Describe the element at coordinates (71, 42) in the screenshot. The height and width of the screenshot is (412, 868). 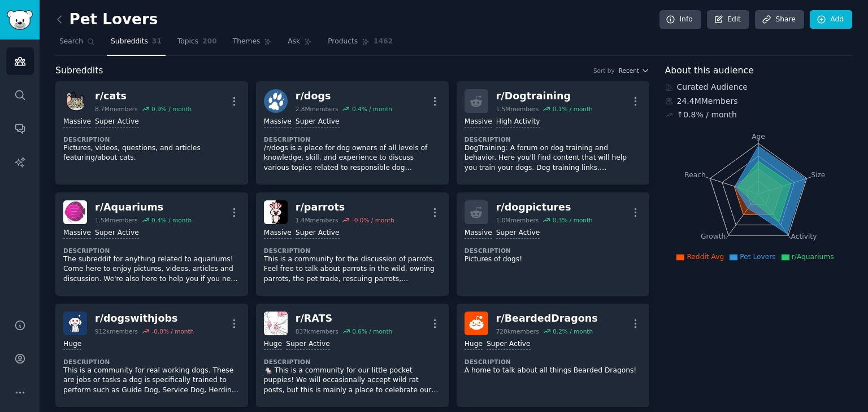
I see `span: Search` at that location.